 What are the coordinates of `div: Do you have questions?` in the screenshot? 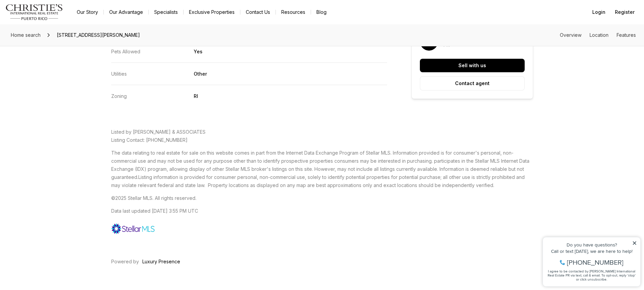 It's located at (52, 18).